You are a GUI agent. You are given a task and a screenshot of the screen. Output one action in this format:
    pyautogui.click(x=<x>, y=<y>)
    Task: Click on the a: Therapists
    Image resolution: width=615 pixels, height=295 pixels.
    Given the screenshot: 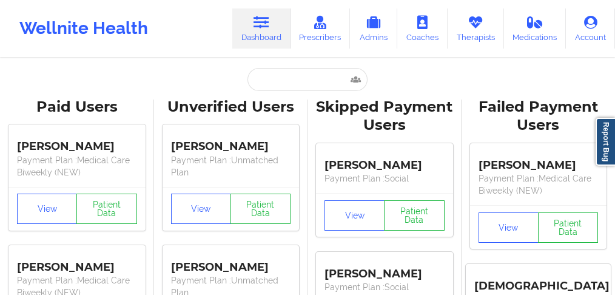 What is the action you would take?
    pyautogui.click(x=475, y=28)
    